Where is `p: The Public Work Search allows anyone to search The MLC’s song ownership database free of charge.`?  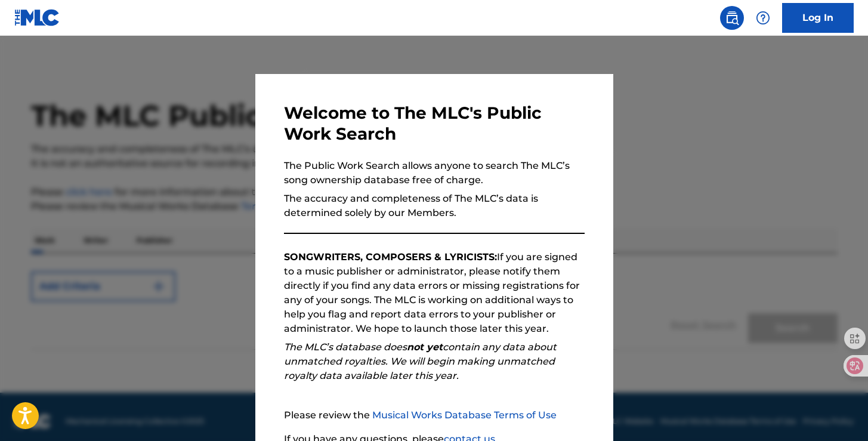
p: The Public Work Search allows anyone to search The MLC’s song ownership database free of charge. is located at coordinates (434, 173).